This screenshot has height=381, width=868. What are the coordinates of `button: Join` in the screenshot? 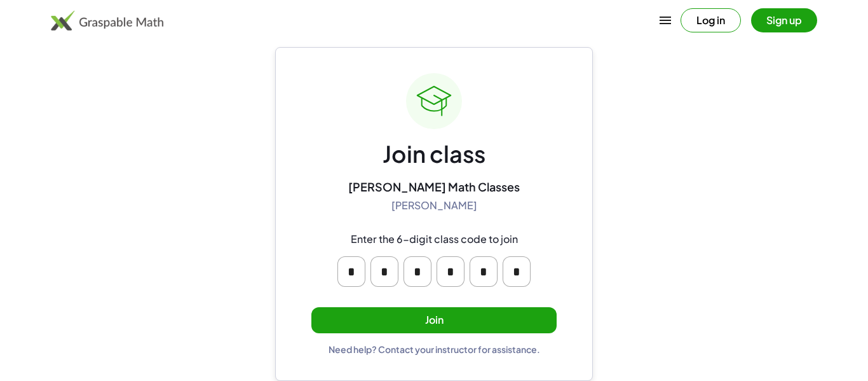 It's located at (434, 319).